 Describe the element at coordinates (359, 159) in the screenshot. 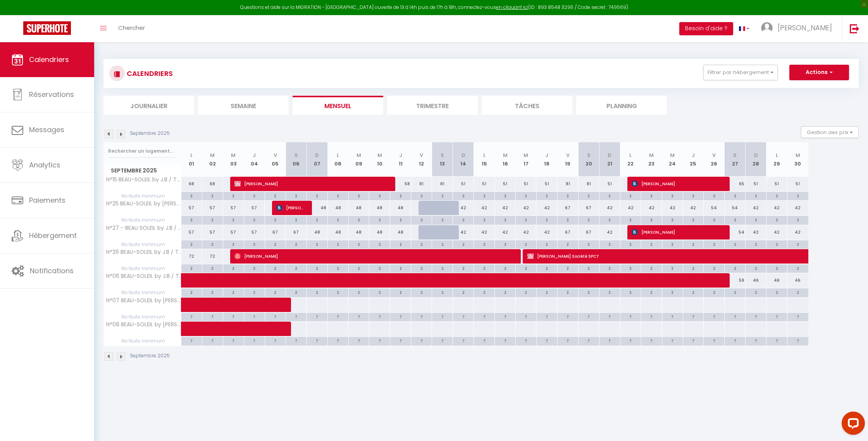

I see `th: 09` at that location.